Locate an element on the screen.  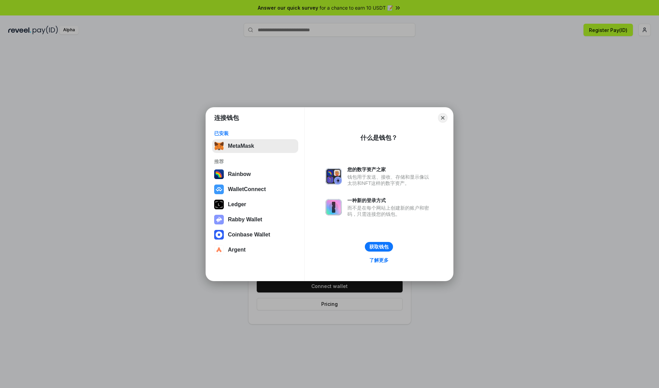
button: MetaMask is located at coordinates (255, 146).